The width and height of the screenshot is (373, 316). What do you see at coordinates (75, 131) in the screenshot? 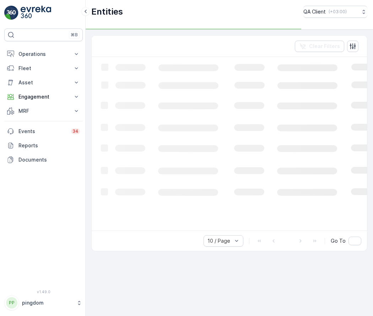
I see `p: 34` at bounding box center [75, 131].